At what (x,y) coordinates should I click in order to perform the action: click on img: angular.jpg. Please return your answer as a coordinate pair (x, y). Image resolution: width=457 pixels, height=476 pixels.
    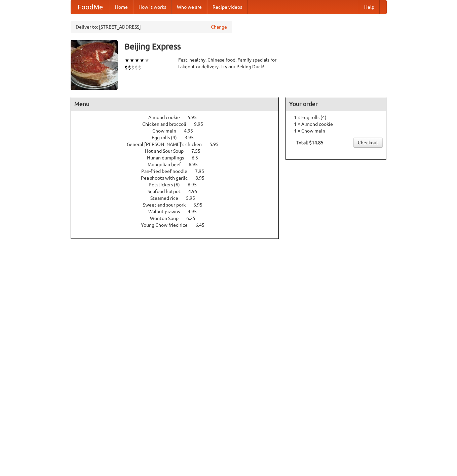
    Looking at the image, I should click on (94, 65).